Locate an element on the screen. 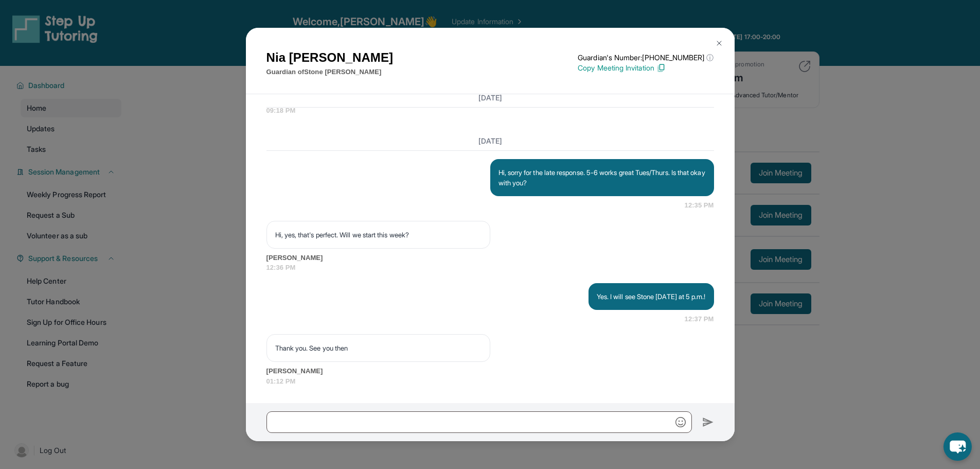 Image resolution: width=980 pixels, height=469 pixels. span: 12:36 PM is located at coordinates (491, 267).